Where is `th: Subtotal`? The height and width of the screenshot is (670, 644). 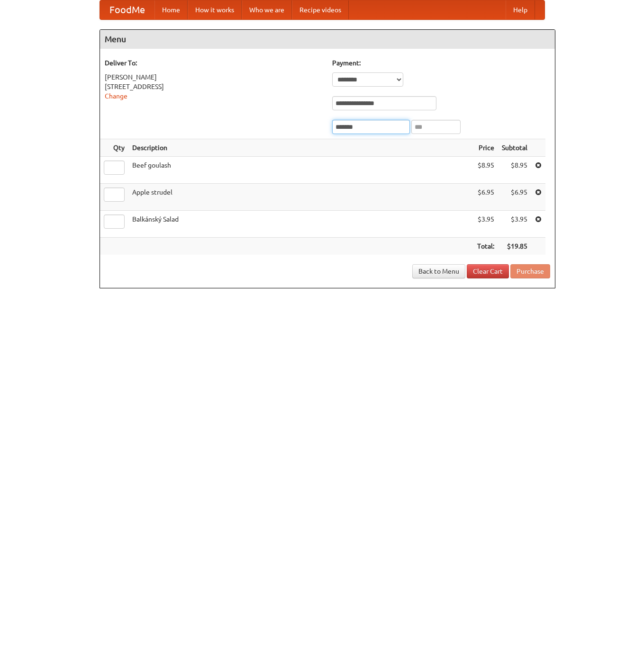
th: Subtotal is located at coordinates (515, 148).